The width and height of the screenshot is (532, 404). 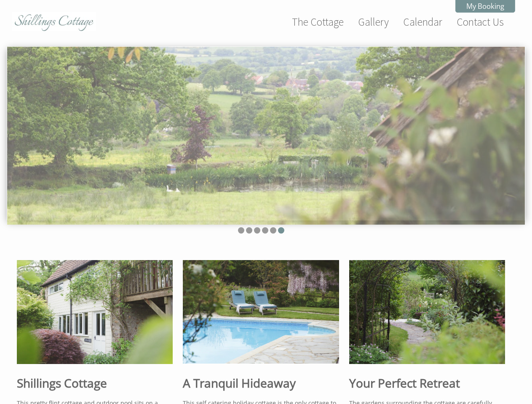 I want to click on a: Gallery, so click(x=373, y=22).